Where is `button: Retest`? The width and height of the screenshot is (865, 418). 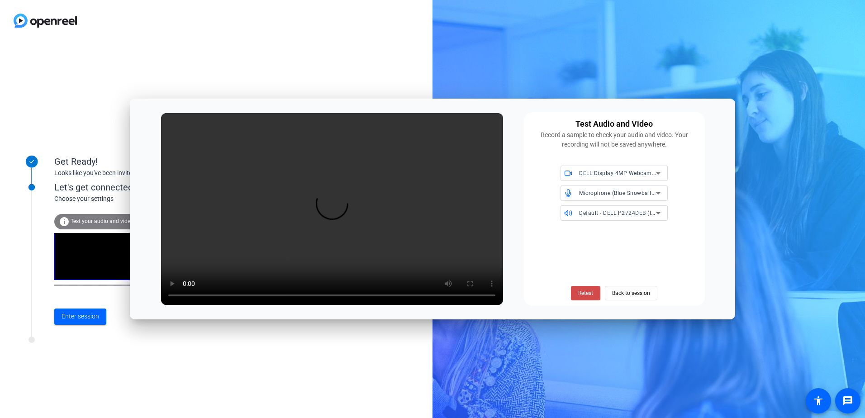
button: Retest is located at coordinates (586, 293).